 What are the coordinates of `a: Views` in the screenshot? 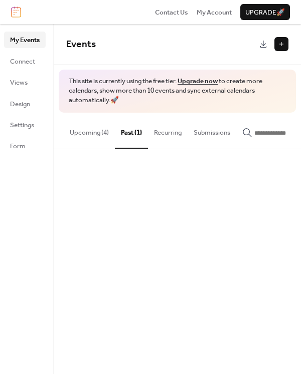 It's located at (25, 82).